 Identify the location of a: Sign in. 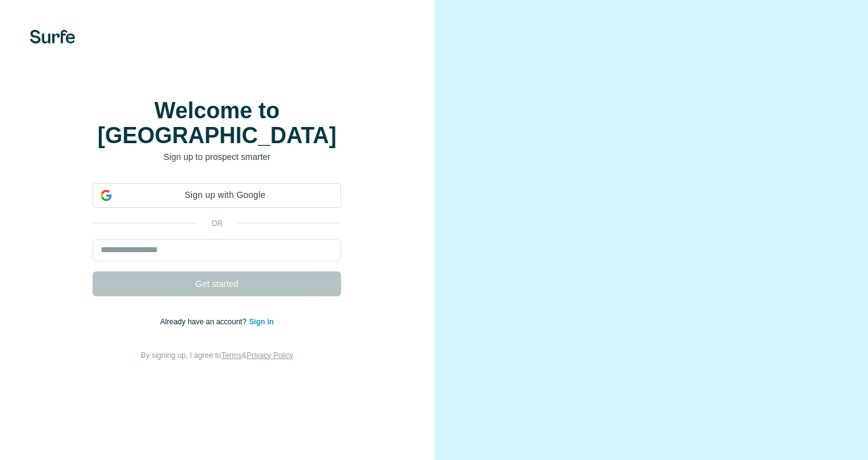
(262, 322).